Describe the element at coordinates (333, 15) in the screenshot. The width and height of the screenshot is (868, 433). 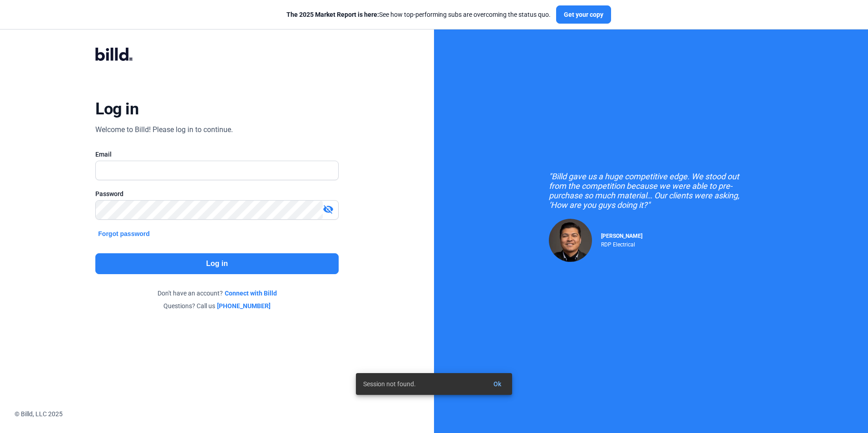
I see `span: The 2025 Market Report is here:` at that location.